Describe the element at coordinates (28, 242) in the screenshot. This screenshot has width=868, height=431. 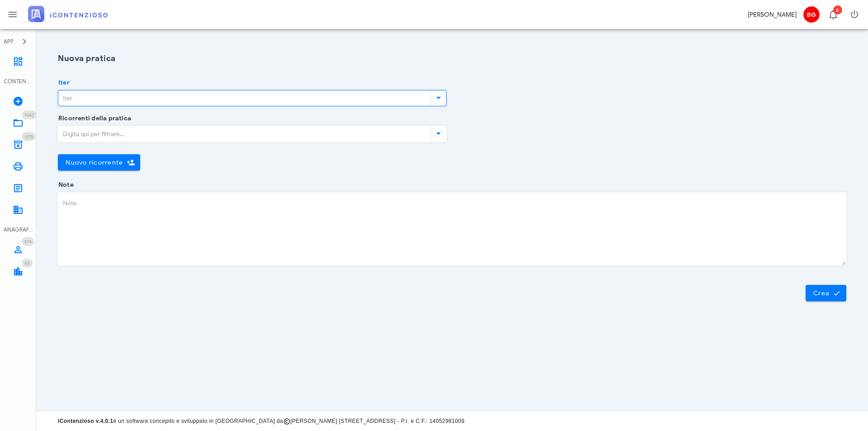
I see `span: 574` at that location.